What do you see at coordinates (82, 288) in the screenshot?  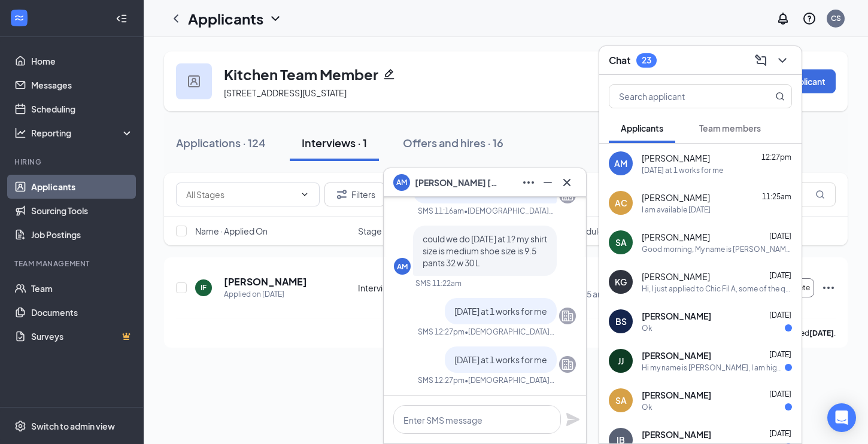 I see `a: Team` at bounding box center [82, 288].